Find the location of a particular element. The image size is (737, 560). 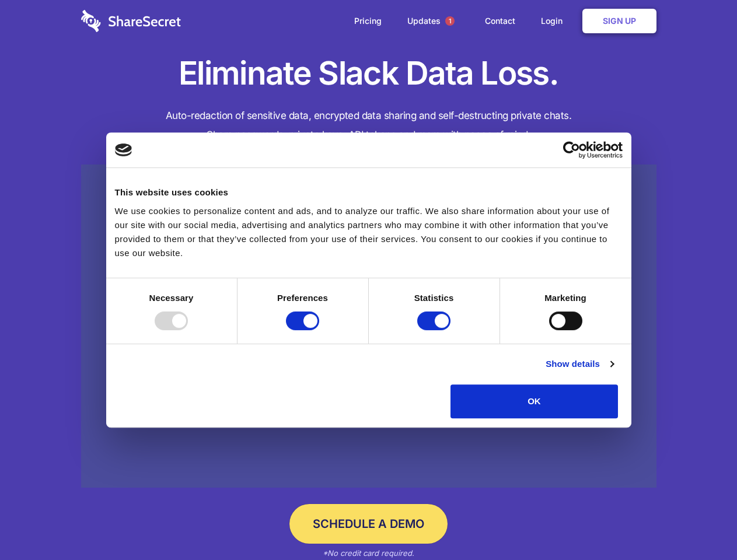

a: Wistia video thumbnail is located at coordinates (368, 326).